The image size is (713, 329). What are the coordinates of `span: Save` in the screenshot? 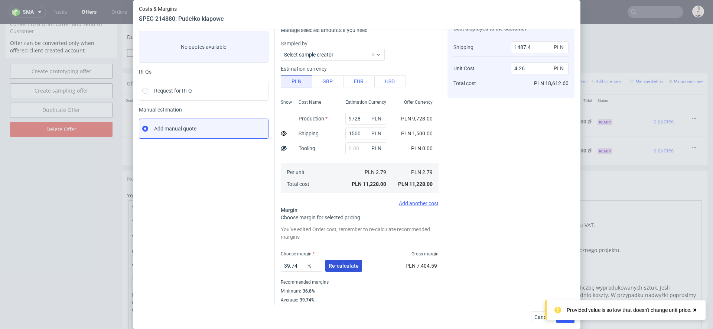 It's located at (565, 317).